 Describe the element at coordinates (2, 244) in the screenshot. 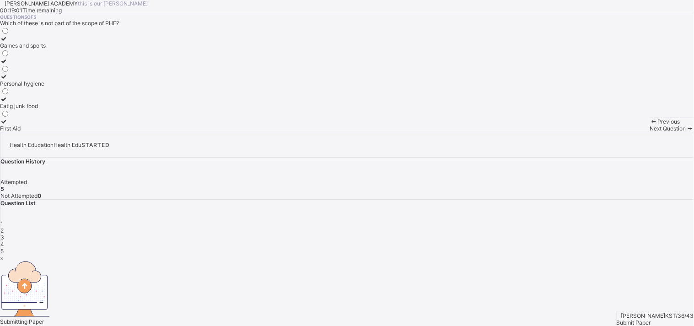

I see `span: 4` at that location.